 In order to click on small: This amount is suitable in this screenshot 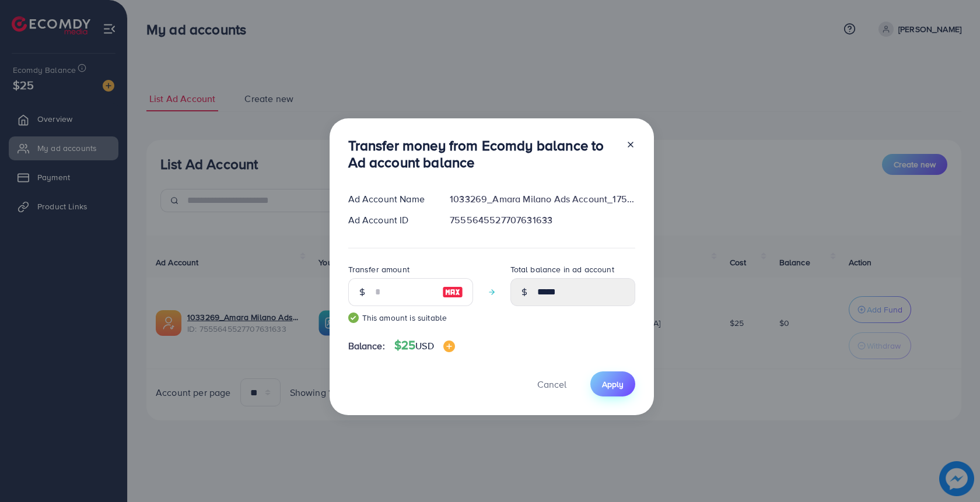, I will do `click(411, 318)`.